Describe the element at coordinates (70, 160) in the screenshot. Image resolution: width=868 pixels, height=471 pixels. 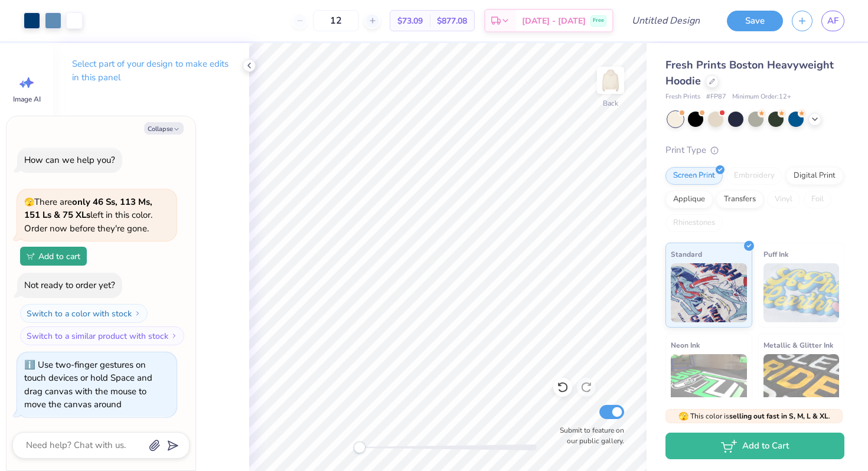
I see `div: How can we help you?` at that location.